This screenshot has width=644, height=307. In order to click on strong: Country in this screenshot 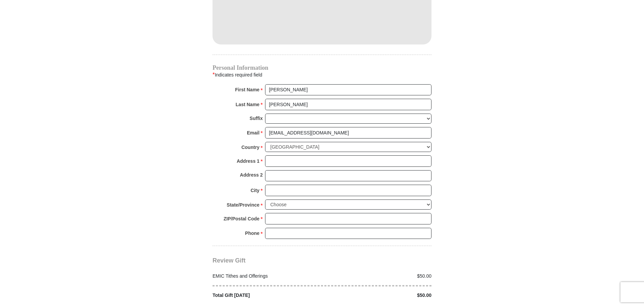, I will do `click(251, 147)`.